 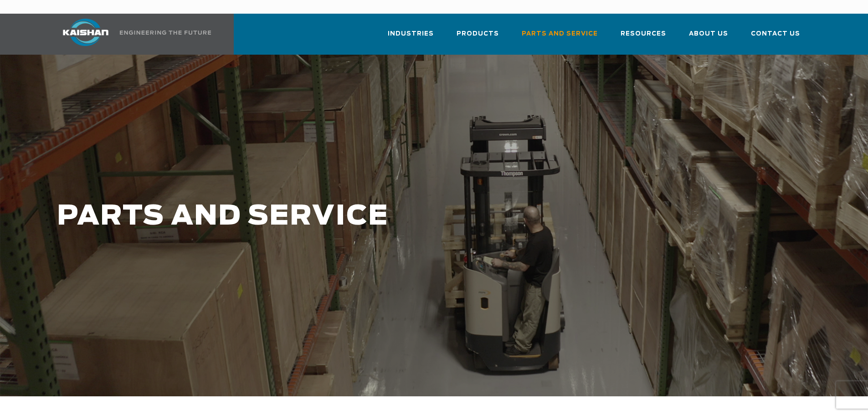 What do you see at coordinates (775, 34) in the screenshot?
I see `span: Contact Us` at bounding box center [775, 34].